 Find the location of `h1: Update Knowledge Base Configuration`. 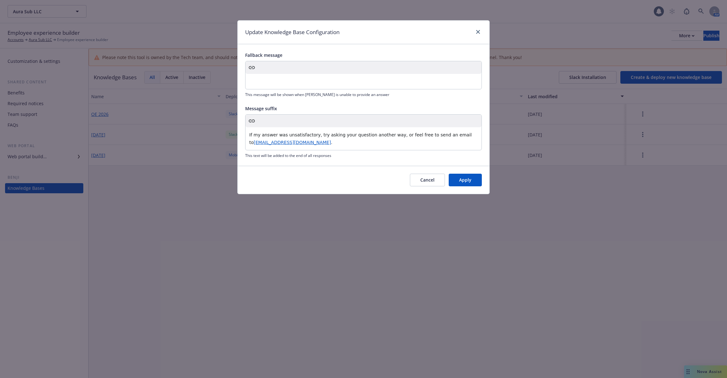

h1: Update Knowledge Base Configuration is located at coordinates (292, 32).